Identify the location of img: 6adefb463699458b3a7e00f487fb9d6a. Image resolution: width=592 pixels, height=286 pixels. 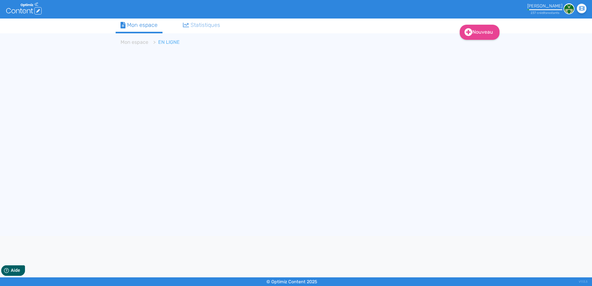
(569, 9).